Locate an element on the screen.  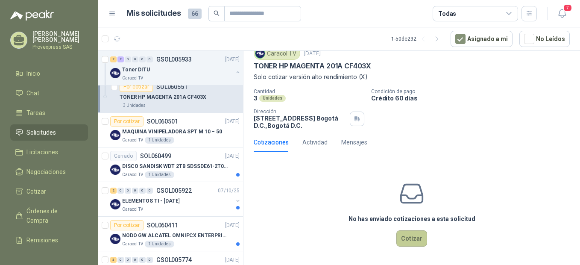
p: GSOL005933 is located at coordinates (174, 59).